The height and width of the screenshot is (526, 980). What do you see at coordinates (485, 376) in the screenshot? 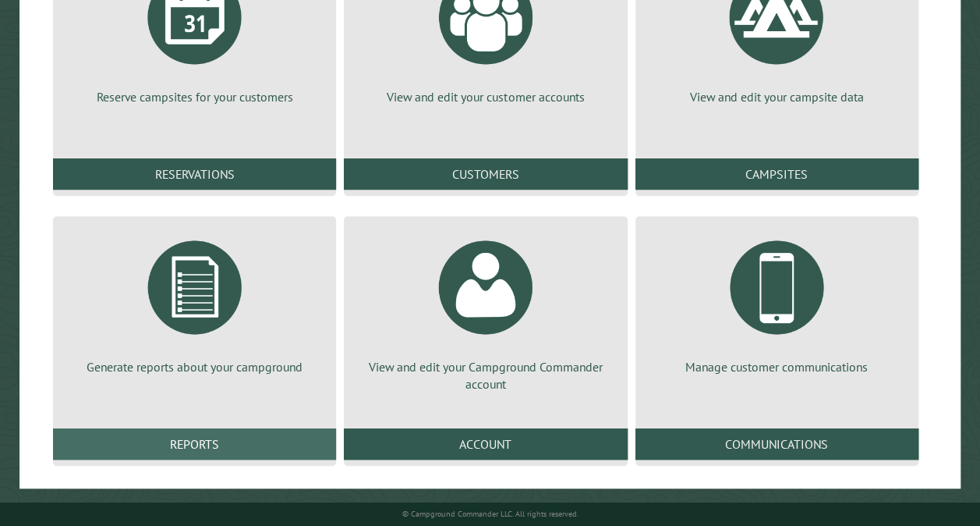
I see `p: View and edit your Campground Commander account` at bounding box center [485, 376].